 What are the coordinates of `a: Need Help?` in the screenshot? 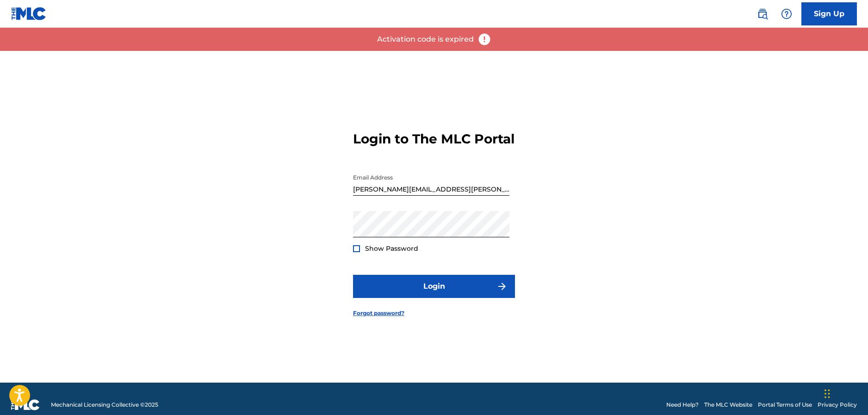 It's located at (683, 404).